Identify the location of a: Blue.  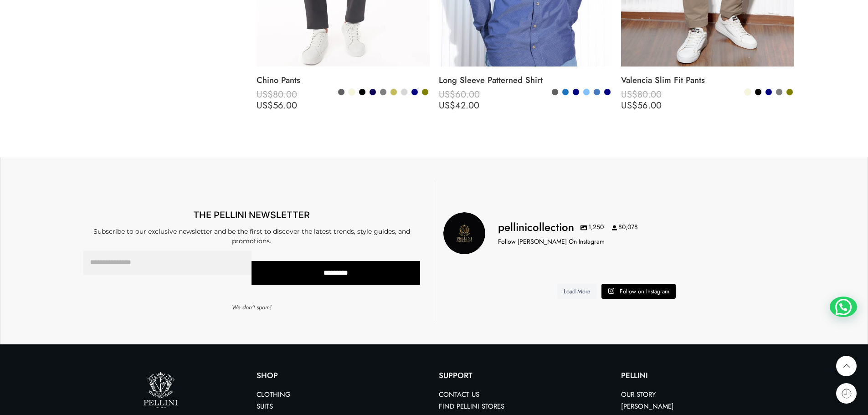
(565, 92).